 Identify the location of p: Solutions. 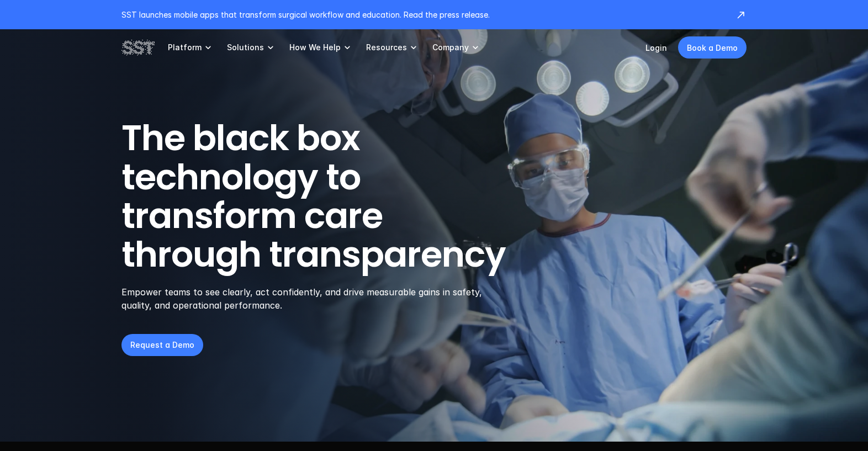
(245, 47).